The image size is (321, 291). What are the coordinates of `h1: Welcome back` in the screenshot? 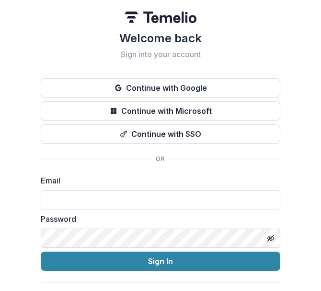 It's located at (161, 38).